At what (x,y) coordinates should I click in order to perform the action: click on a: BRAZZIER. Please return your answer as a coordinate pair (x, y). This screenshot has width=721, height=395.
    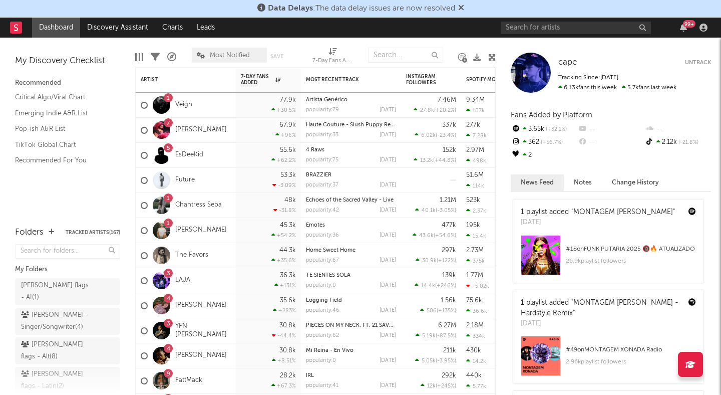
    Looking at the image, I should click on (319, 175).